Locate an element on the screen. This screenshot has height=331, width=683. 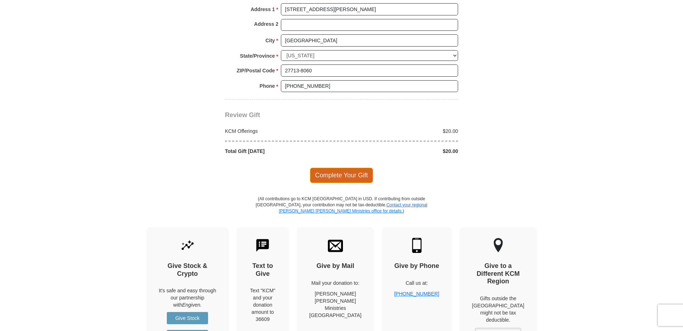
p: It's safe and easy through our partnership with is located at coordinates (188, 298).